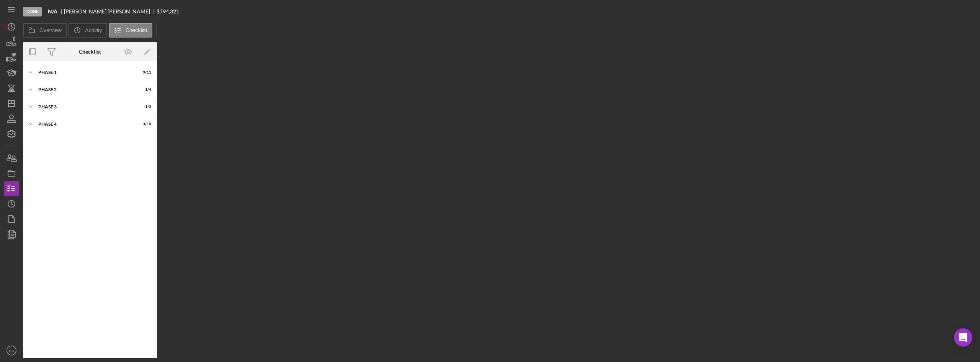 Image resolution: width=980 pixels, height=362 pixels. I want to click on div: 3 / 10, so click(145, 124).